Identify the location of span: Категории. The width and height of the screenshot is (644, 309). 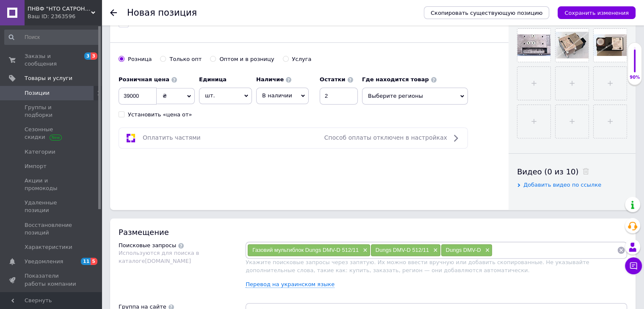
(40, 152).